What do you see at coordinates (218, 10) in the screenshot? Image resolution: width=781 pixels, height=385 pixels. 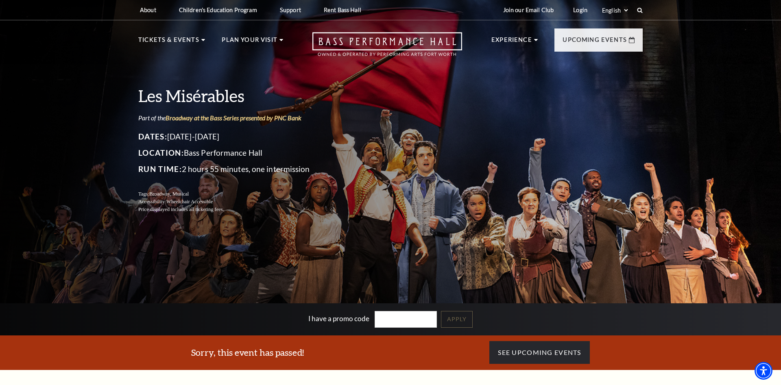 I see `p: Children's Education Program` at bounding box center [218, 10].